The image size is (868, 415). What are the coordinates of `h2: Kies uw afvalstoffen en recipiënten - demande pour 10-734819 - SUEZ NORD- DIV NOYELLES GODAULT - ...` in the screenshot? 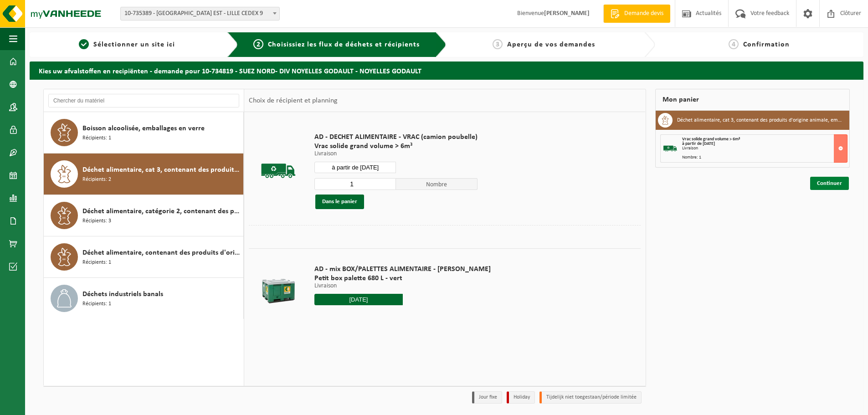 It's located at (447, 70).